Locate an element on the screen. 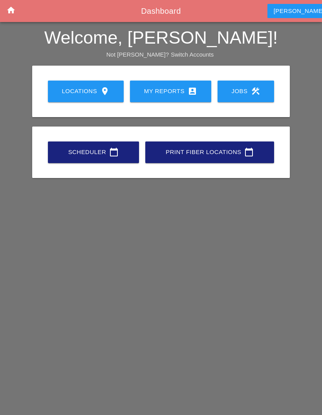 The width and height of the screenshot is (322, 415). i: construction is located at coordinates (256, 91).